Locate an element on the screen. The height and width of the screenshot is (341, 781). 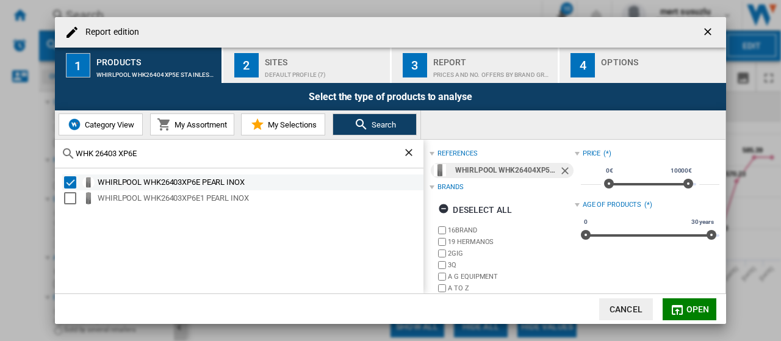
label: A TO Z is located at coordinates (511, 288).